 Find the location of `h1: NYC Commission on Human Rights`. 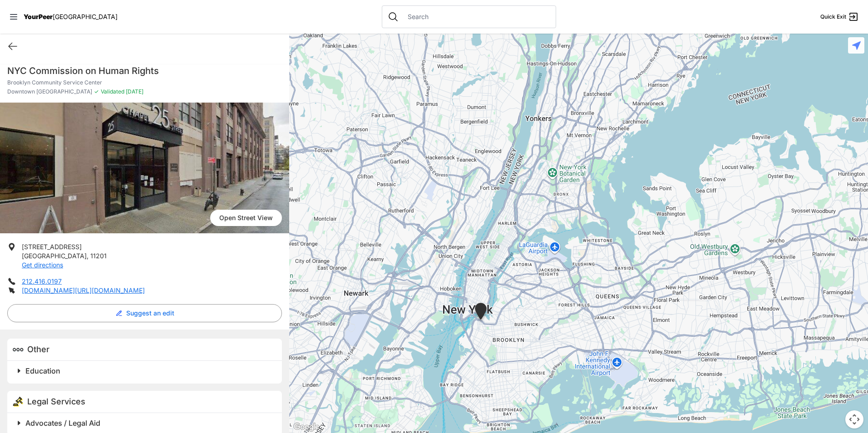

h1: NYC Commission on Human Rights is located at coordinates (144, 71).